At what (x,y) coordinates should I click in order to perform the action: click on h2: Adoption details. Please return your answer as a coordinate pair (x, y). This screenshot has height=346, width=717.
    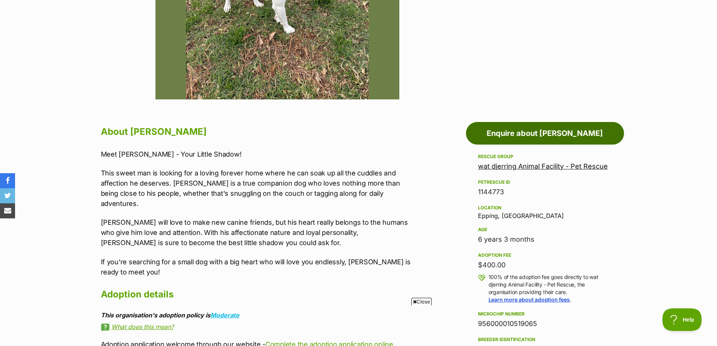
    Looking at the image, I should click on (256, 294).